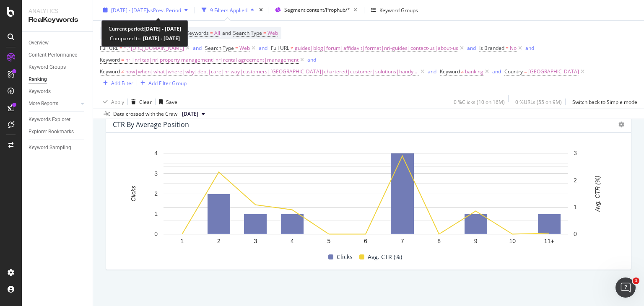  What do you see at coordinates (52, 55) in the screenshot?
I see `div: Content Performance` at bounding box center [52, 55].